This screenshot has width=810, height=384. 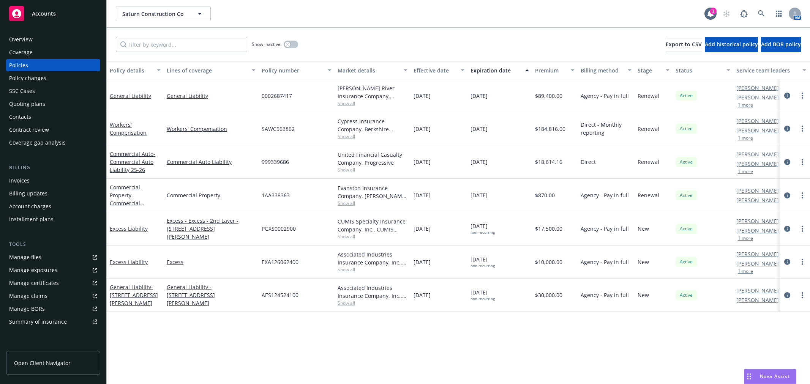 I want to click on a: Policies, so click(x=53, y=65).